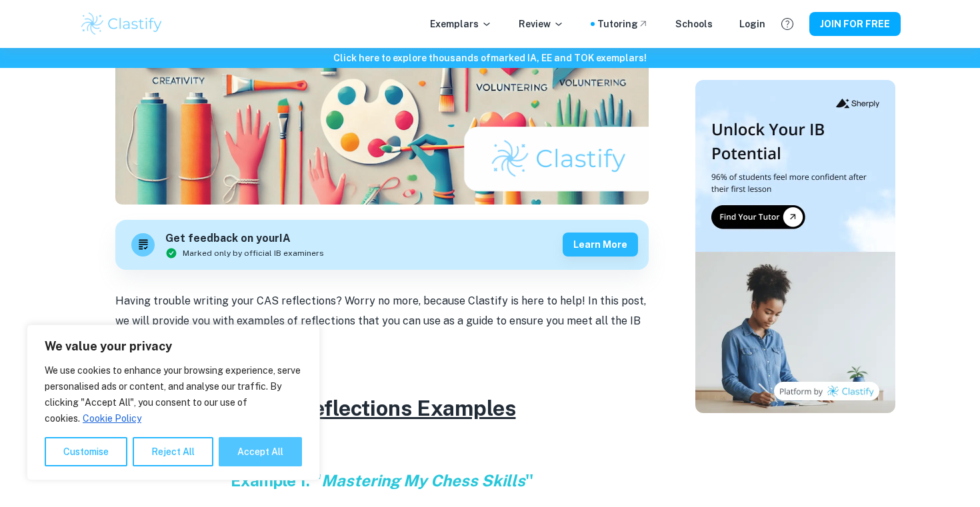 Image resolution: width=980 pixels, height=507 pixels. What do you see at coordinates (382, 408) in the screenshot?
I see `u: CAS Reflections Examples` at bounding box center [382, 408].